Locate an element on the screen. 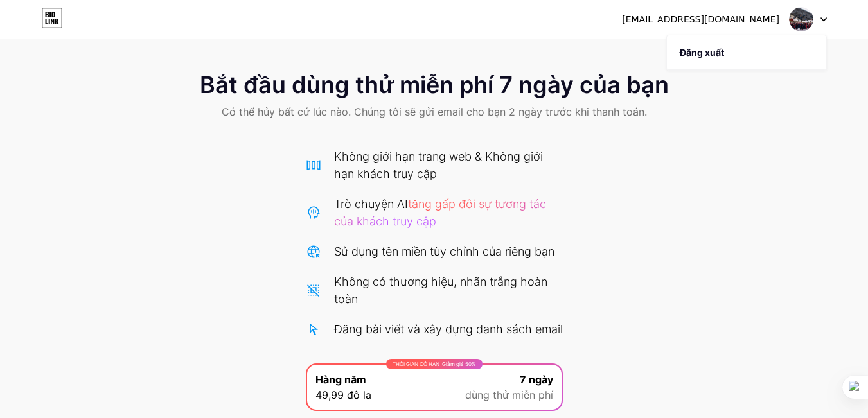  font: Không có thương hiệu, nhãn trắng hoàn toàn is located at coordinates (441, 290).